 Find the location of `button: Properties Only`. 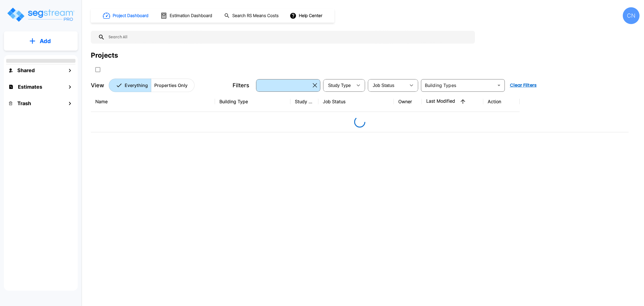

button: Properties Only is located at coordinates (173, 85).